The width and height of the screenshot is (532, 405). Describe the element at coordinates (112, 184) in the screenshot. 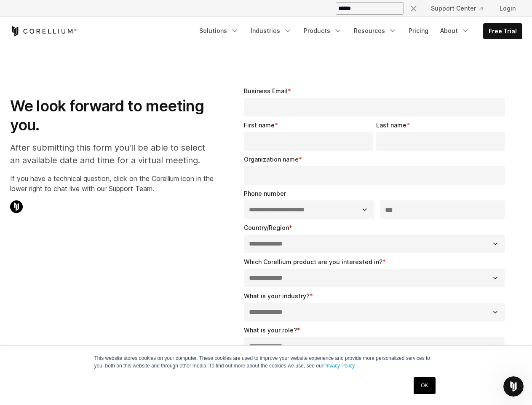

I see `p: If you have a technical question, click on the Corellium icon in the lower right to chat live wit...` at that location.